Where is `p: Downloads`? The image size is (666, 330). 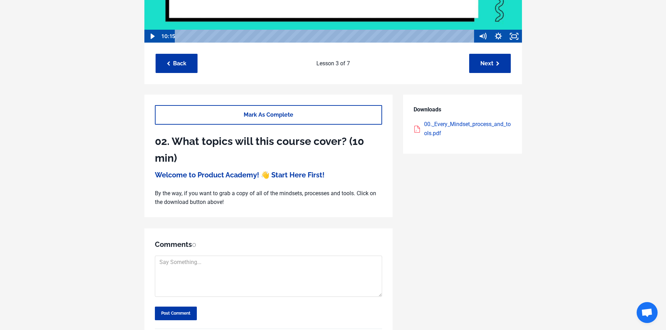 p: Downloads is located at coordinates (462, 110).